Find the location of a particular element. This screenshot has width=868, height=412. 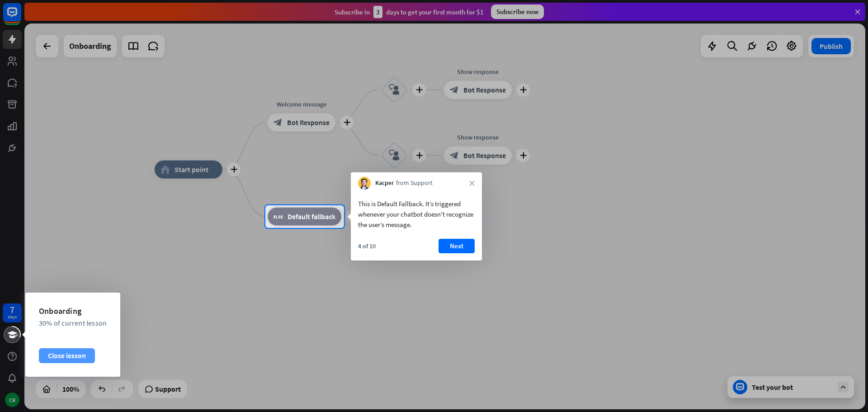

div: 30% of current lesson is located at coordinates (72, 323).